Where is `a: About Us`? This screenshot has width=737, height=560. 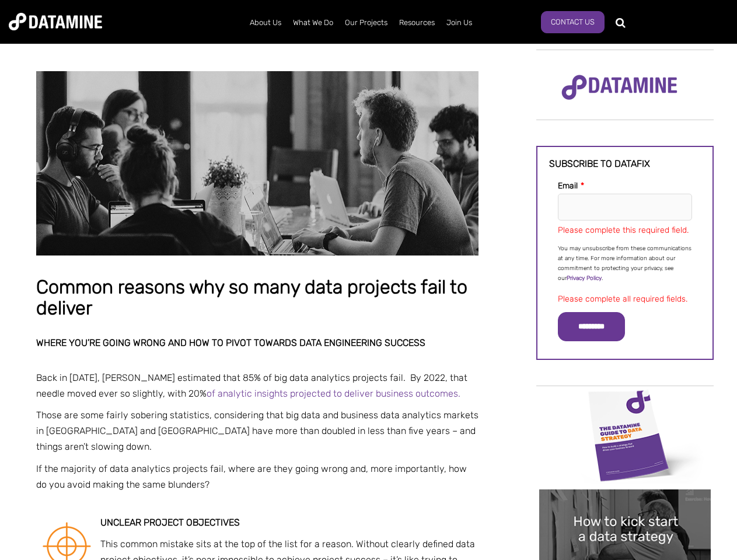
a: About Us is located at coordinates (265, 23).